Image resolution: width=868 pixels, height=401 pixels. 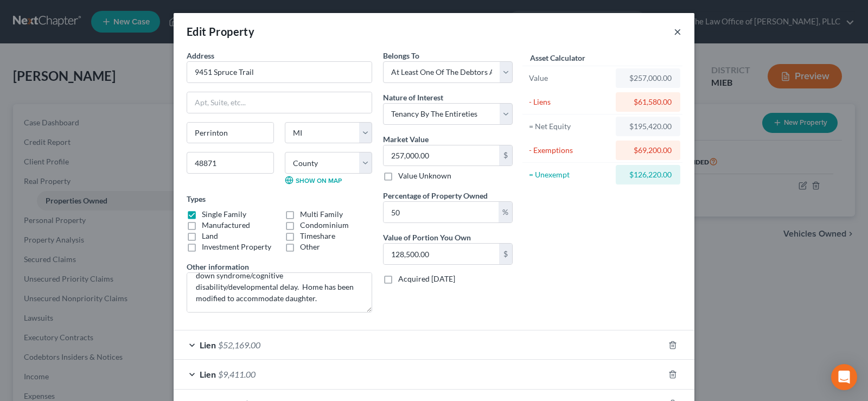 What do you see at coordinates (648, 78) in the screenshot?
I see `div: $257,000.00` at bounding box center [648, 78].